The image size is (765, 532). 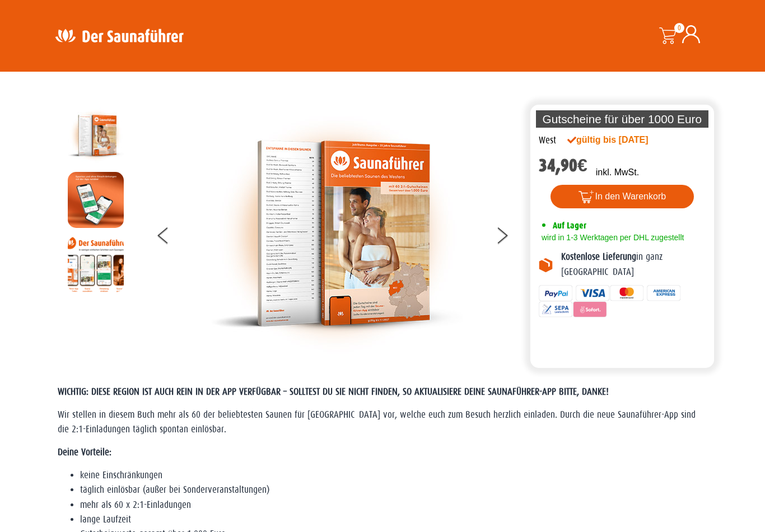 What do you see at coordinates (563, 165) in the screenshot?
I see `bdi: 34,90` at bounding box center [563, 165].